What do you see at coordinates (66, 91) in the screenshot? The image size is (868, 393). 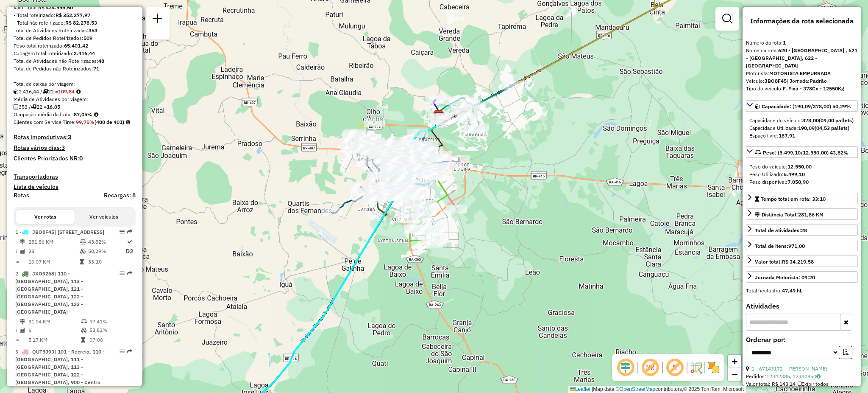 I see `strong: 109,84` at bounding box center [66, 91].